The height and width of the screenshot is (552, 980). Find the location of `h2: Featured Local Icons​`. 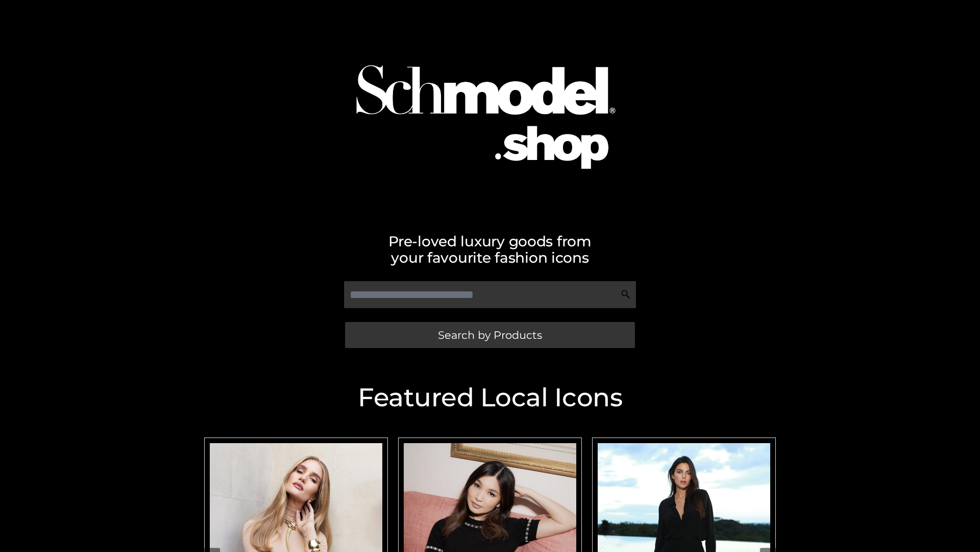

h2: Featured Local Icons​ is located at coordinates (490, 398).